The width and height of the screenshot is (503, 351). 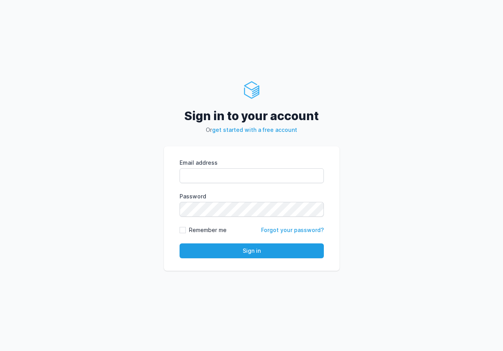 I want to click on p: Or, so click(x=251, y=130).